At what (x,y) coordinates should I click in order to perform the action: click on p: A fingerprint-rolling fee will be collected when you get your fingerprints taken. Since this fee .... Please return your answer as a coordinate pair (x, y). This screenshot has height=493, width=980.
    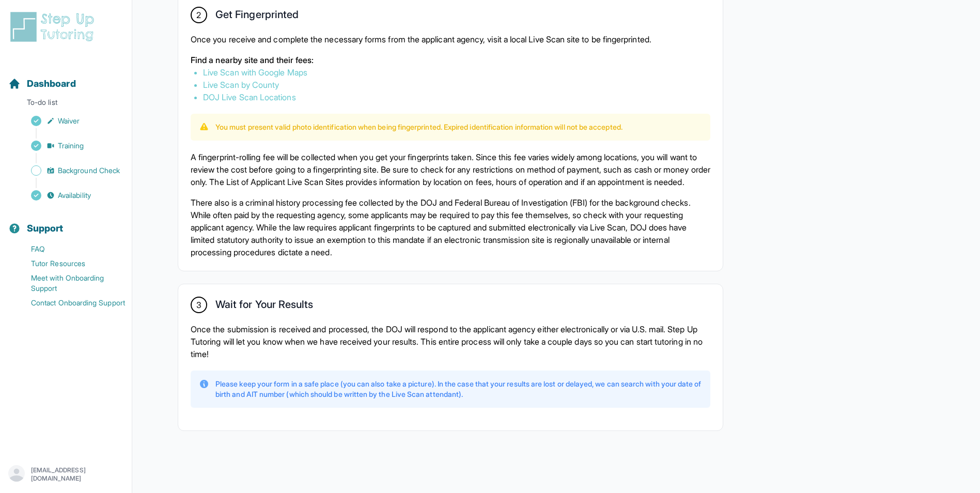
    Looking at the image, I should click on (450, 169).